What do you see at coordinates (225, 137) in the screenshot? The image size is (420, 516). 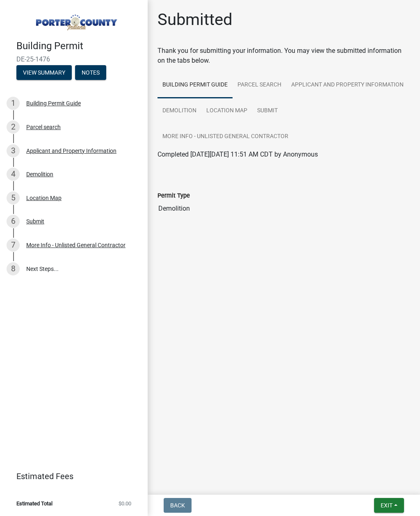 I see `a: More Info - Unlisted General Contractor` at bounding box center [225, 137].